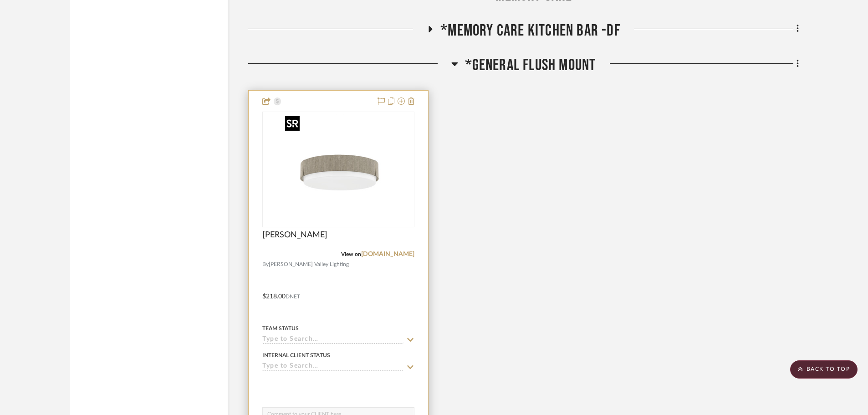  I want to click on span: *General Flush mount, so click(530, 65).